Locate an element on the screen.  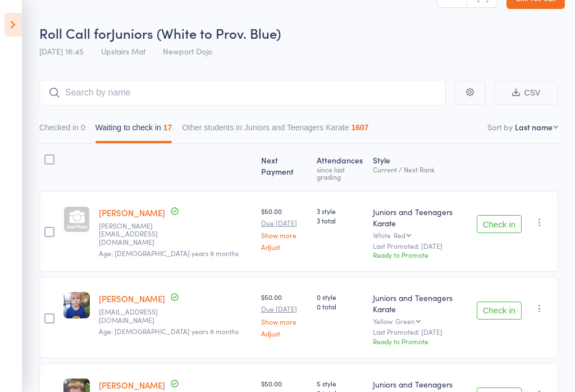
small: S.andrade@yahoo.com.au is located at coordinates (135, 234).